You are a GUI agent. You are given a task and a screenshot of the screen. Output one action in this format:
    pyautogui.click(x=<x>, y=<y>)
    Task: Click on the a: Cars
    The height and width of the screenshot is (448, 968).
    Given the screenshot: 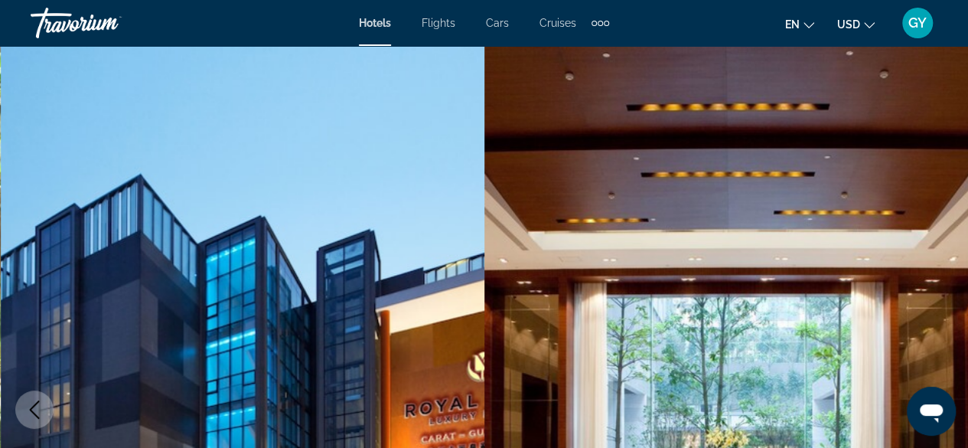 What is the action you would take?
    pyautogui.click(x=498, y=23)
    